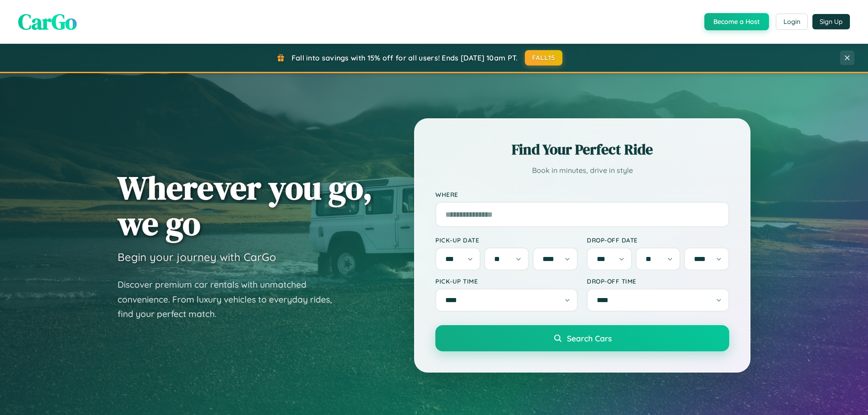  I want to click on span: CarGo, so click(48, 22).